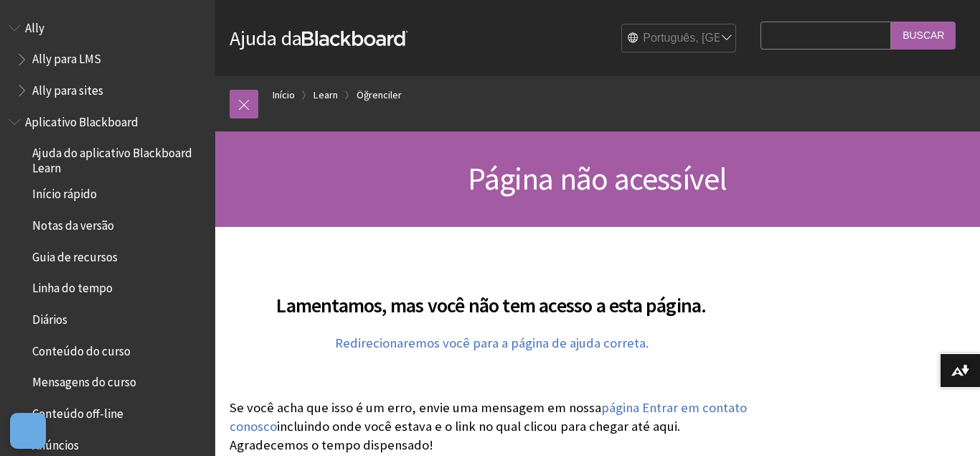 The height and width of the screenshot is (456, 980). I want to click on strong: Blackboard, so click(355, 38).